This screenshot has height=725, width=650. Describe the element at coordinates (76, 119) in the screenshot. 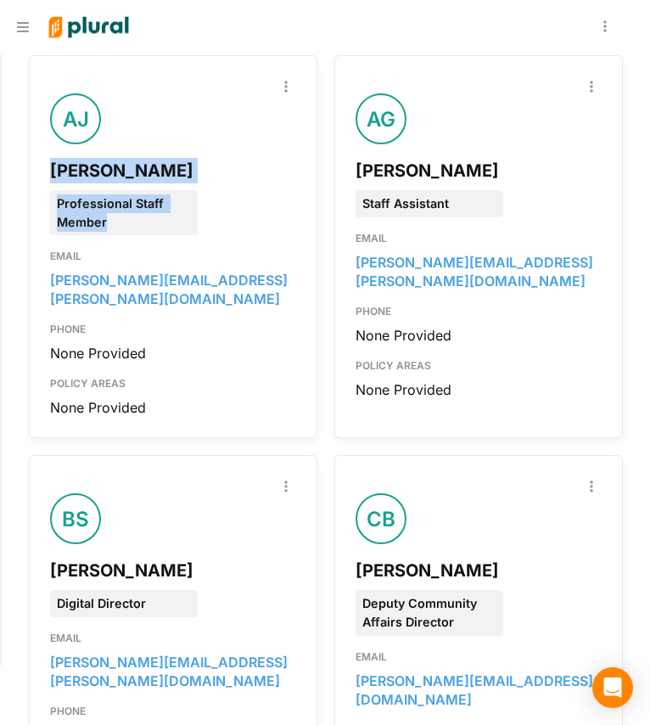

I see `div: AJ` at that location.